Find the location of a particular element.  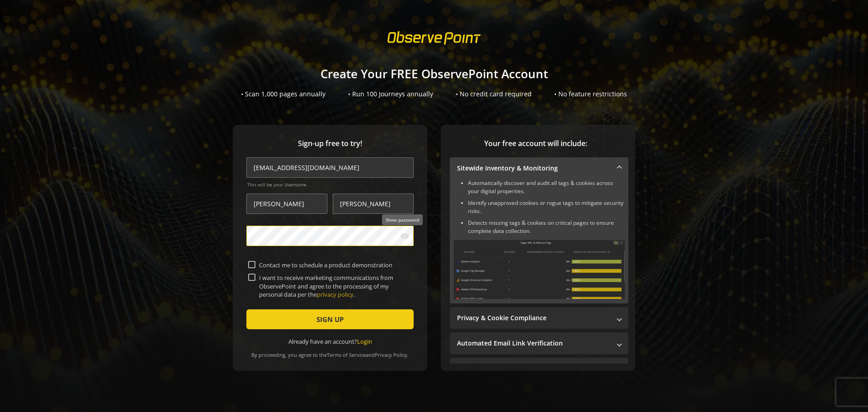

mat-expansion-panel-header: Sitewide Inventory & Monitoring is located at coordinates (539, 168).